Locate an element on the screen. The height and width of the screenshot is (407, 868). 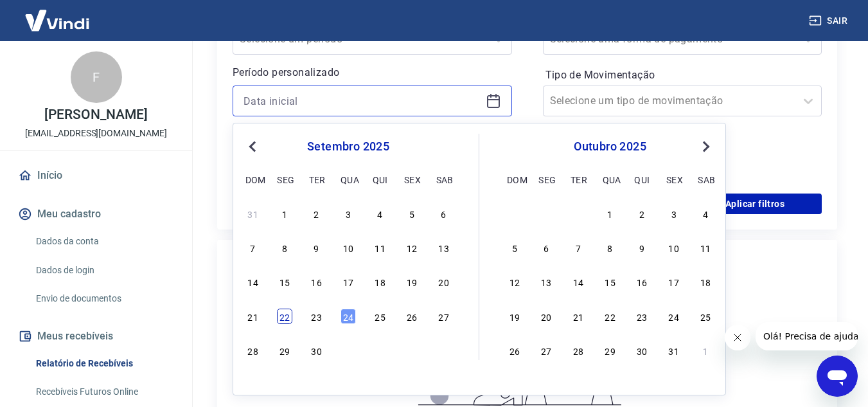
div: Choose segunda-feira, 22 de setembro de 2025 is located at coordinates (285, 316).